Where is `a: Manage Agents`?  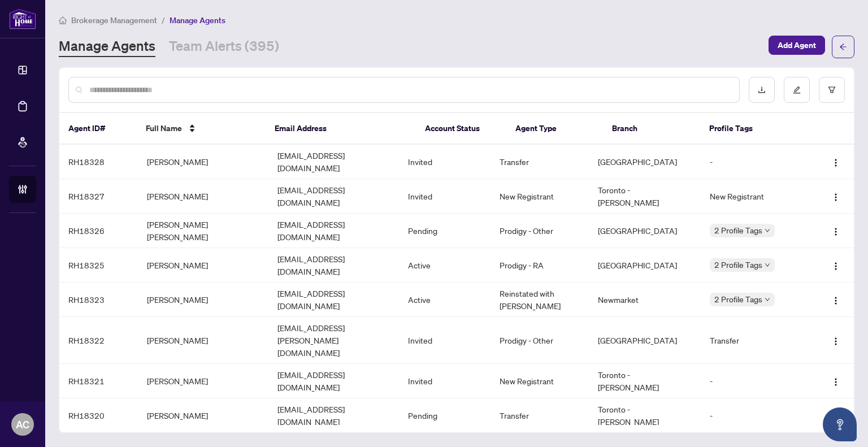 a: Manage Agents is located at coordinates (107, 47).